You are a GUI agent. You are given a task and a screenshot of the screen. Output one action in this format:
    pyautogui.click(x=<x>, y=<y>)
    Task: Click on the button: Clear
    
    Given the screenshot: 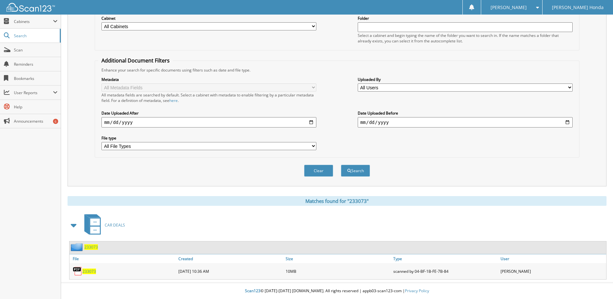 What is the action you would take?
    pyautogui.click(x=319, y=170)
    